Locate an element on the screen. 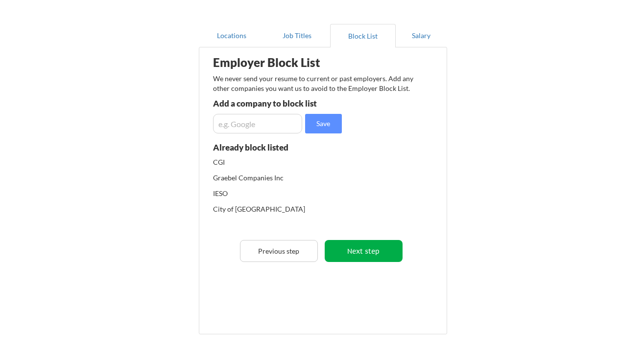 The height and width of the screenshot is (348, 644). div: Employer Block List is located at coordinates (290, 63).